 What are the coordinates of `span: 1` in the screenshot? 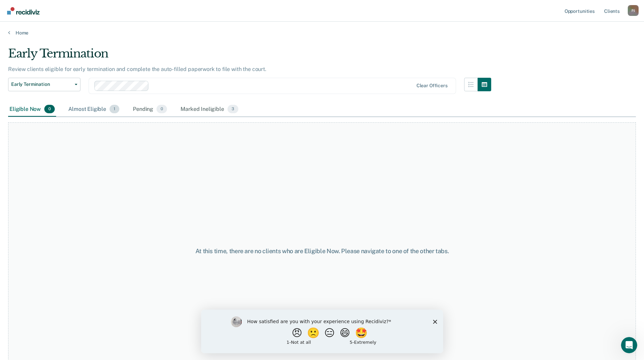 It's located at (114, 109).